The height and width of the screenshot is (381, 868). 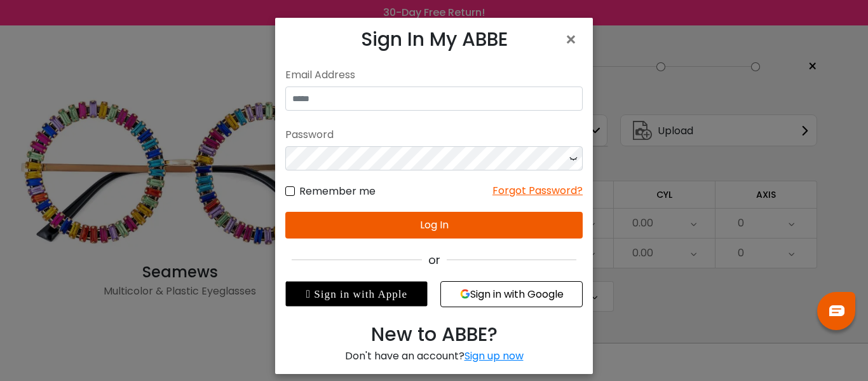 What do you see at coordinates (434, 225) in the screenshot?
I see `button: Log In` at bounding box center [434, 225].